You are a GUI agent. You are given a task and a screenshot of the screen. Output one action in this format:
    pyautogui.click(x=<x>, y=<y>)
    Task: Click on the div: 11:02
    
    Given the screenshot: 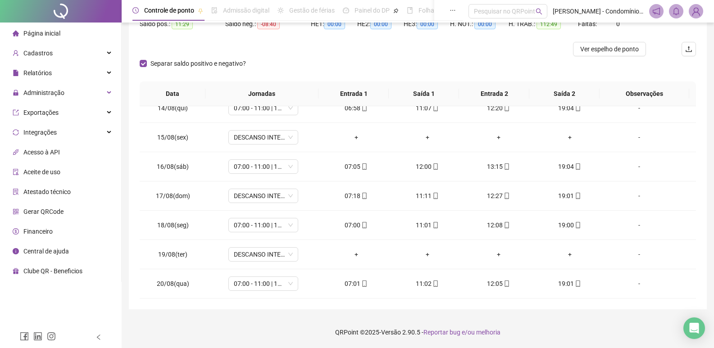 What is the action you would take?
    pyautogui.click(x=428, y=284)
    